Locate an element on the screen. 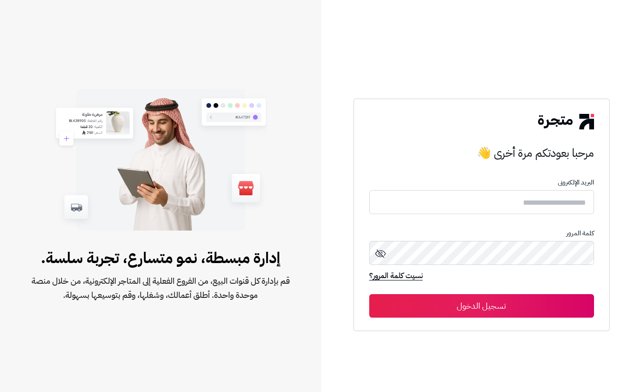 Image resolution: width=642 pixels, height=392 pixels. span: إدارة مبسطة، نمو متسارع، تجربة سلسة. is located at coordinates (160, 258).